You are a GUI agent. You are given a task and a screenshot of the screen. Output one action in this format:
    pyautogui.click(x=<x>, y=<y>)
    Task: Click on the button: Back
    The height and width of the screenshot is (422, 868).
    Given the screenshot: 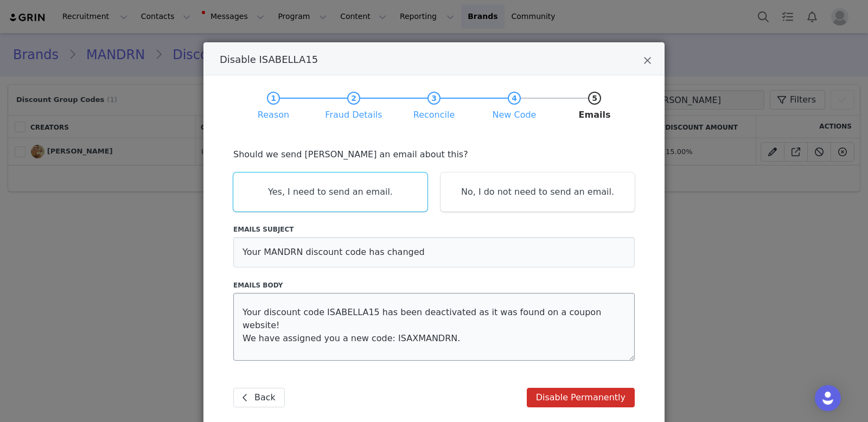 What is the action you would take?
    pyautogui.click(x=259, y=398)
    